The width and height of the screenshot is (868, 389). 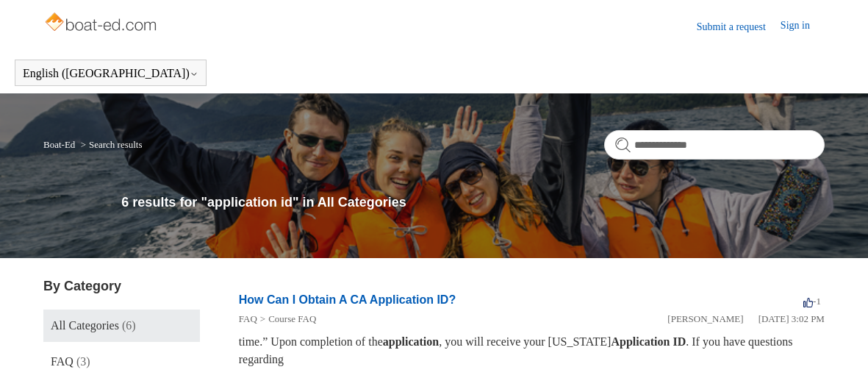 I want to click on em: application, so click(x=410, y=341).